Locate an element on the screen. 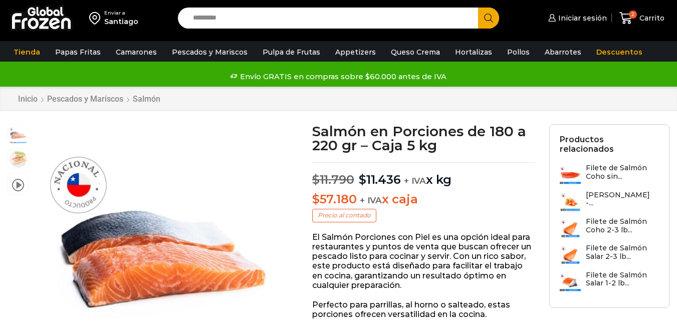 The height and width of the screenshot is (321, 677). h3: Filete de Salmón Coho sin... is located at coordinates (622, 172).